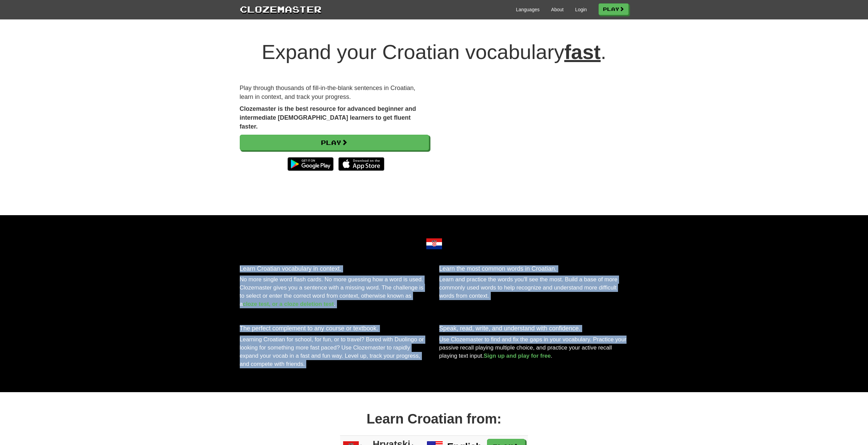  I want to click on h1: Expand your Croatian vocabulary ., so click(434, 53).